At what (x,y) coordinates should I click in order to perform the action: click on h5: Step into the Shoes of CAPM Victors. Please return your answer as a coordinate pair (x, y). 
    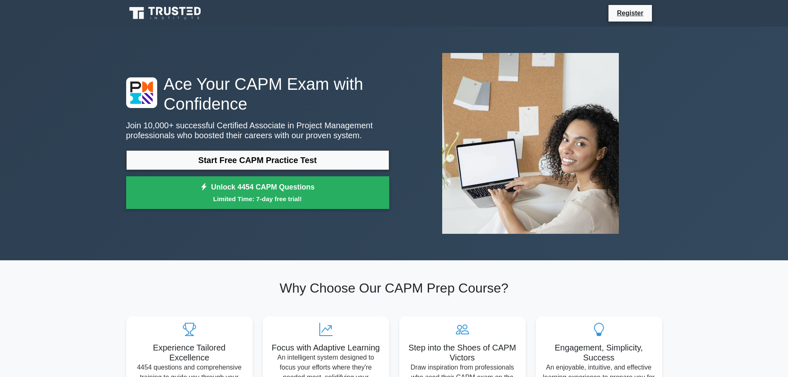
    Looking at the image, I should click on (463, 353).